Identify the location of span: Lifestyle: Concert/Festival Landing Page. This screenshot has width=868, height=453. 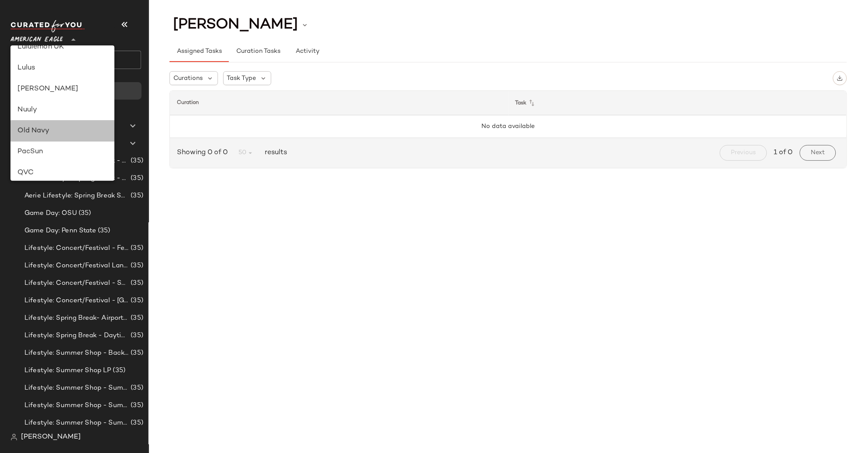
(76, 266).